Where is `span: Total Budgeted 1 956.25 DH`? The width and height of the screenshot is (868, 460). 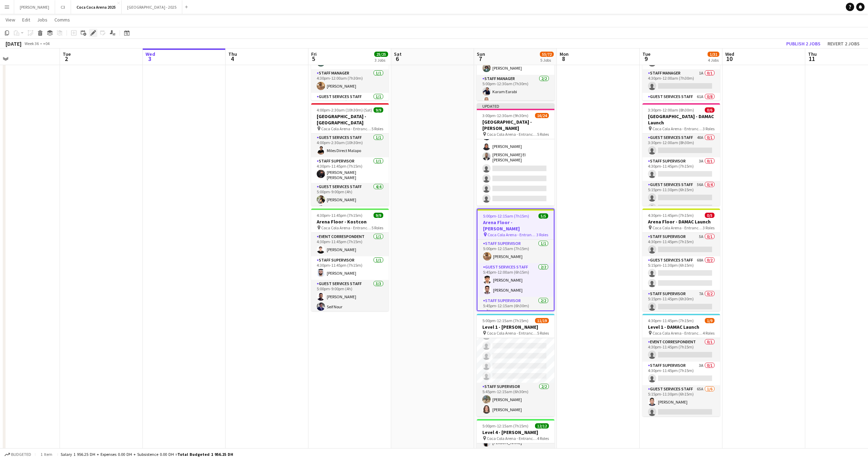
span: Total Budgeted 1 956.25 DH is located at coordinates (205, 454).